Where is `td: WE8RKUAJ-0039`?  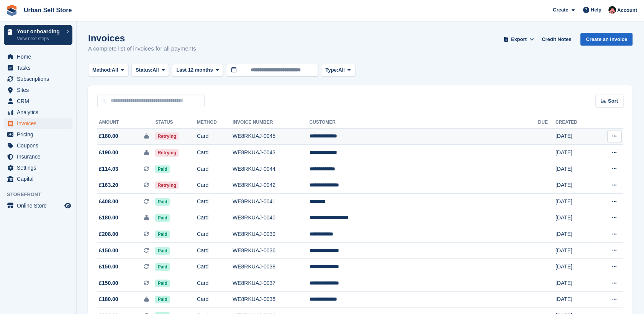
td: WE8RKUAJ-0039 is located at coordinates (271, 234).